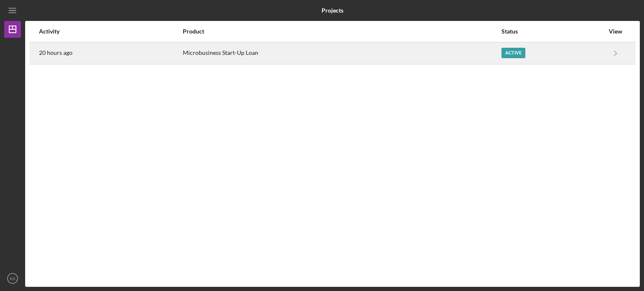 The width and height of the screenshot is (644, 291). What do you see at coordinates (553, 32) in the screenshot?
I see `div: Status` at bounding box center [553, 32].